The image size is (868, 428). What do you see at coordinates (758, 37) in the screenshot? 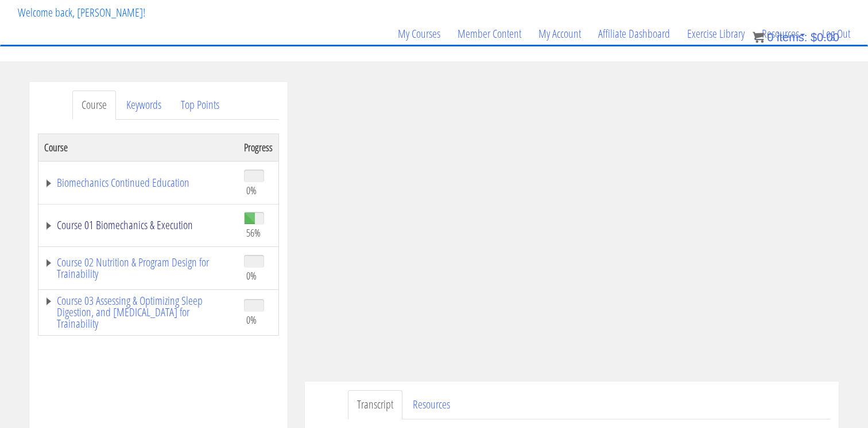
I see `img: icon11.png` at bounding box center [758, 37].